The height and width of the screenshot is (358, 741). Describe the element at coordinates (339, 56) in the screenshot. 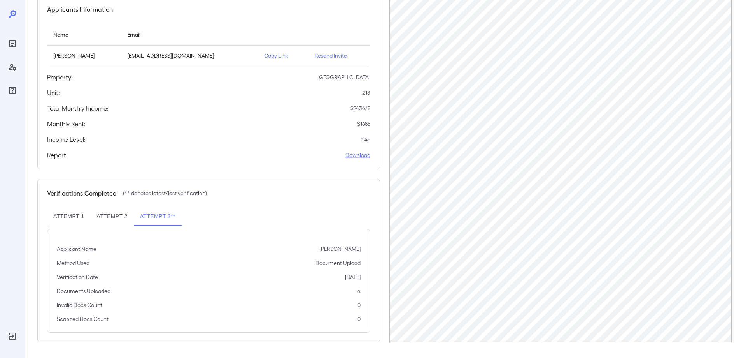

I see `p: Resend Invite` at that location.